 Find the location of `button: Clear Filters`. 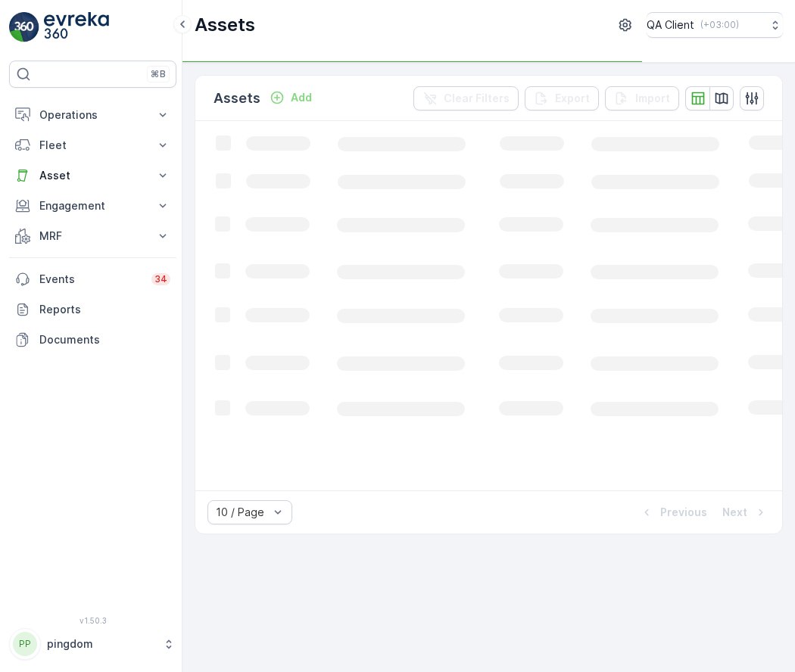

button: Clear Filters is located at coordinates (466, 99).